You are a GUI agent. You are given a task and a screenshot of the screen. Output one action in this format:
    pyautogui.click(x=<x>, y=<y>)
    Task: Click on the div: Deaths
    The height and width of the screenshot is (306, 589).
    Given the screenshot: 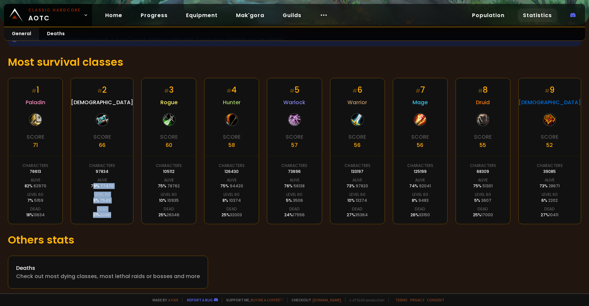 What is the action you would take?
    pyautogui.click(x=108, y=268)
    